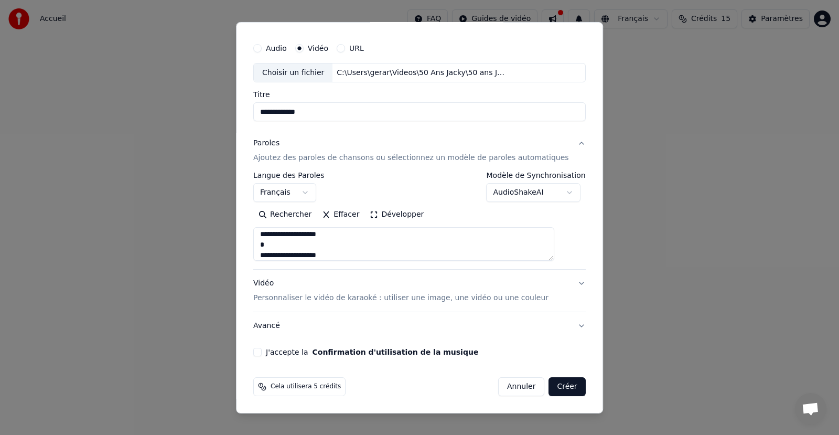 The width and height of the screenshot is (839, 435). I want to click on p: Personnaliser le vidéo de karaoké : utiliser une image, une vidéo ou une couleur, so click(400, 298).